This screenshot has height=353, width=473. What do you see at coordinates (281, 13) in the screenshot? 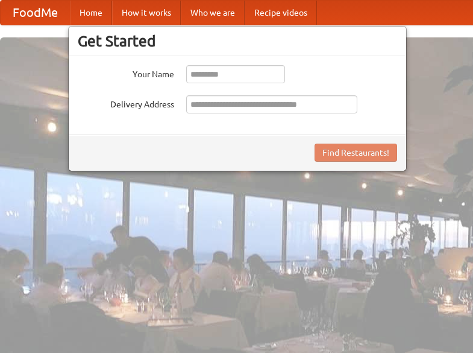
I see `a: Recipe videos` at bounding box center [281, 13].